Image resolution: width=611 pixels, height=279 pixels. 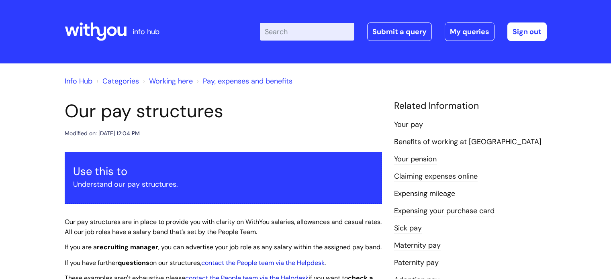 What do you see at coordinates (146, 32) in the screenshot?
I see `p: info hub` at bounding box center [146, 32].